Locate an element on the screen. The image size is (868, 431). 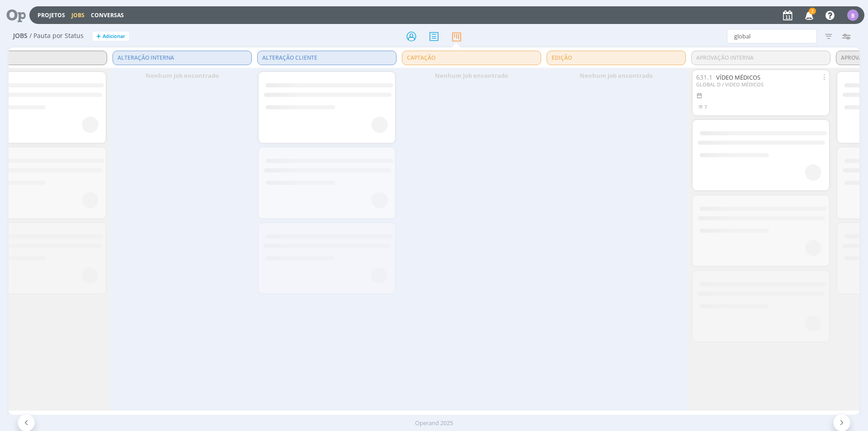
a: VÍDEO MÉDICOS is located at coordinates (738, 77).